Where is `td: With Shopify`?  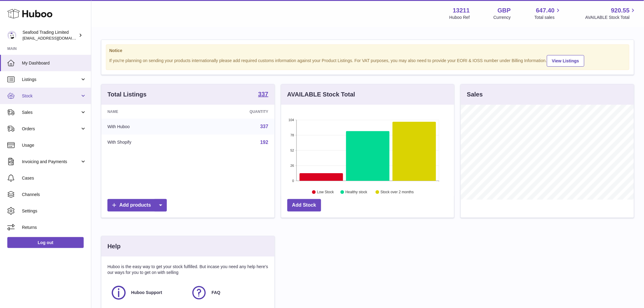
td: With Shopify is located at coordinates (148, 143).